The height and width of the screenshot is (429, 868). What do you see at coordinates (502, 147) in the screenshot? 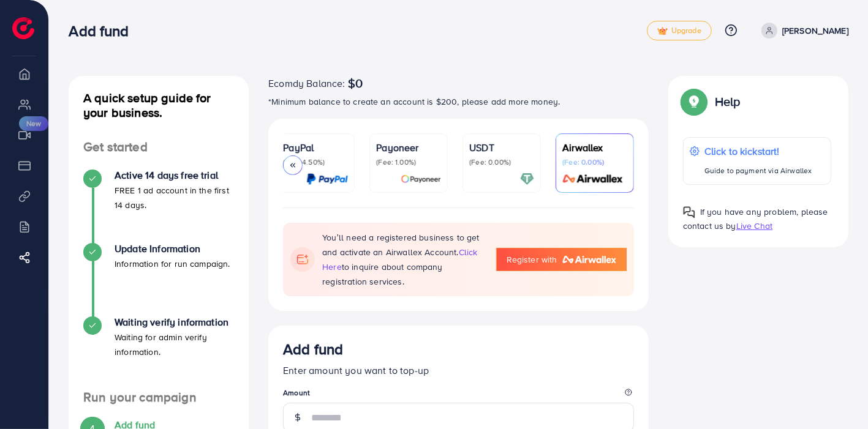
I see `p: USDT` at bounding box center [502, 147].